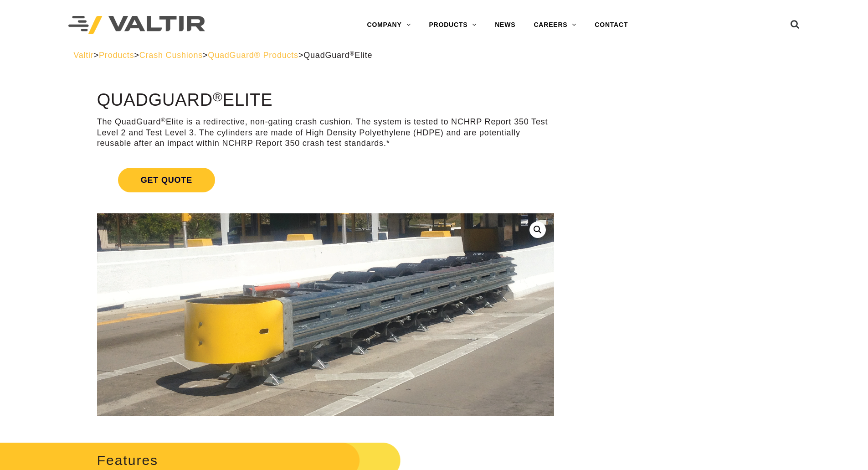  Describe the element at coordinates (116, 55) in the screenshot. I see `span: Products` at that location.